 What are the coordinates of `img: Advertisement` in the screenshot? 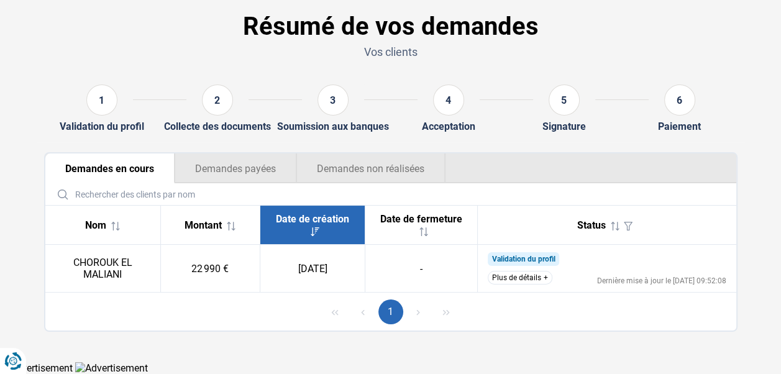 It's located at (111, 368).